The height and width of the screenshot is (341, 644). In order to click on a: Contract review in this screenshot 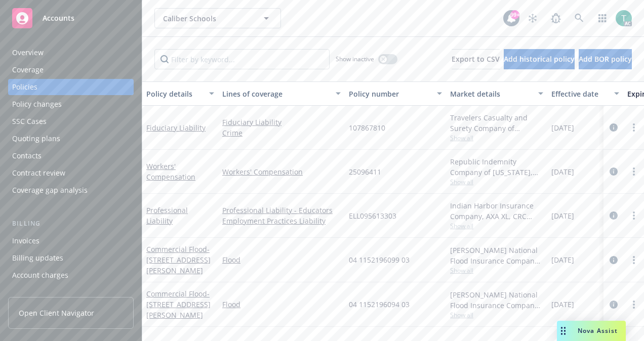, I will do `click(71, 173)`.